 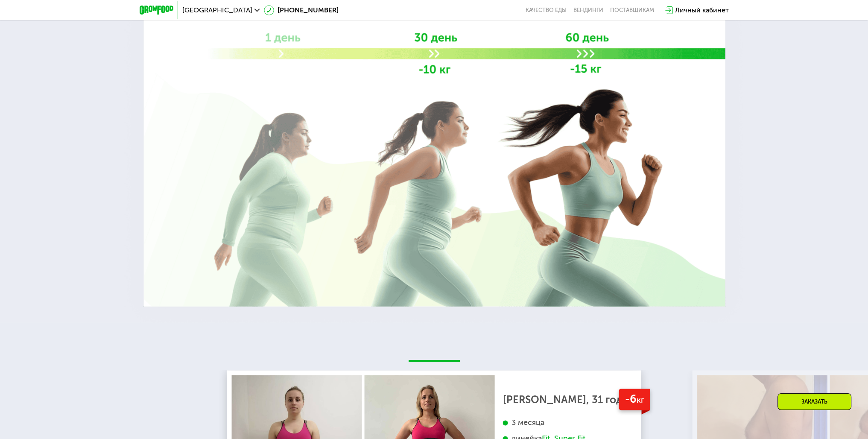 What do you see at coordinates (632, 11) in the screenshot?
I see `div: поставщикам` at bounding box center [632, 11].